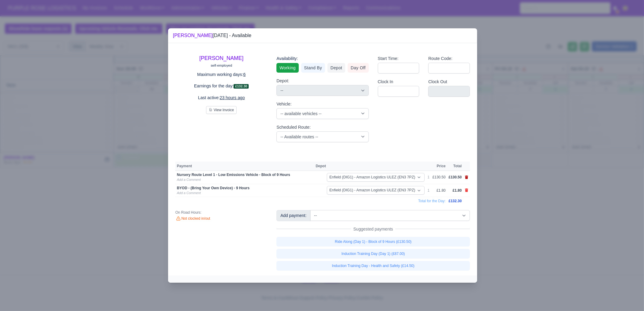 The width and height of the screenshot is (644, 311). What do you see at coordinates (440, 59) in the screenshot?
I see `label: Route Code:` at bounding box center [440, 59].